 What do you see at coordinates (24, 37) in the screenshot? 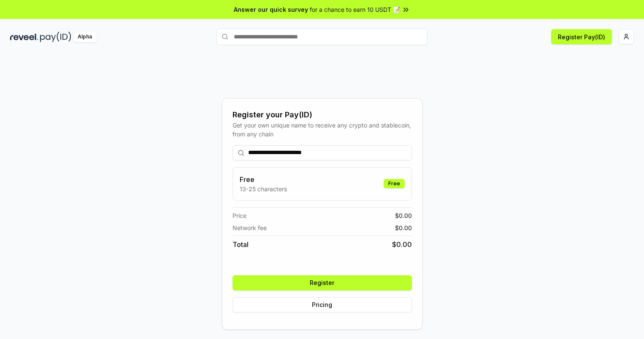
I see `img: reveel_dark` at bounding box center [24, 37].